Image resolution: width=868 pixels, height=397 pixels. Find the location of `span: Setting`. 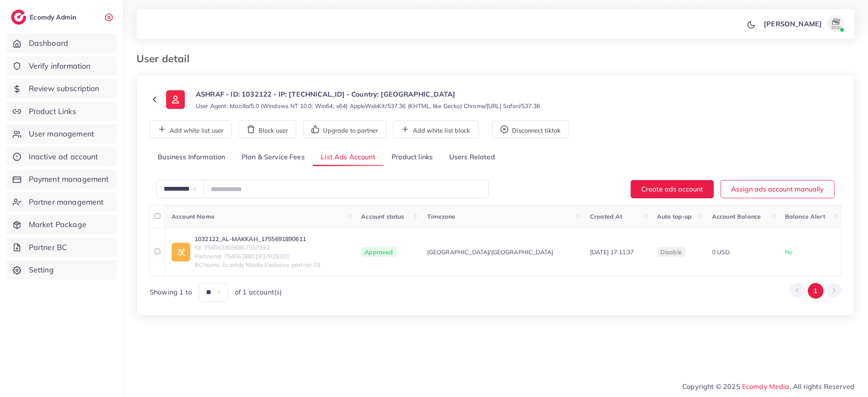

span: Setting is located at coordinates (41, 270).